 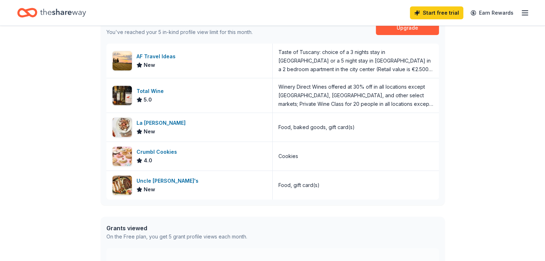 What do you see at coordinates (122, 61) in the screenshot?
I see `img: Image for AF Travel Ideas` at bounding box center [122, 61].